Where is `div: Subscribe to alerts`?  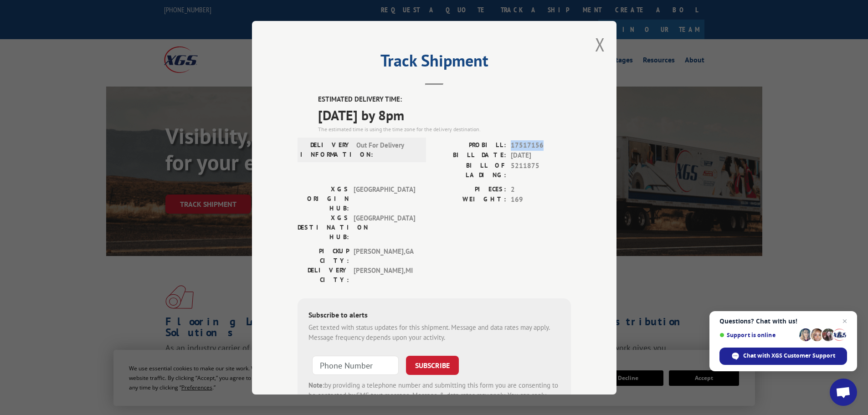
div: Subscribe to alerts is located at coordinates (434, 315).